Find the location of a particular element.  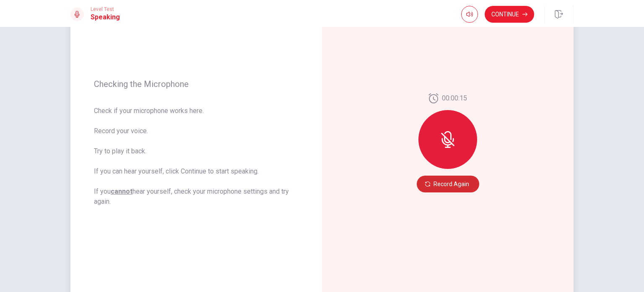

button: Record Again is located at coordinates (448, 184).